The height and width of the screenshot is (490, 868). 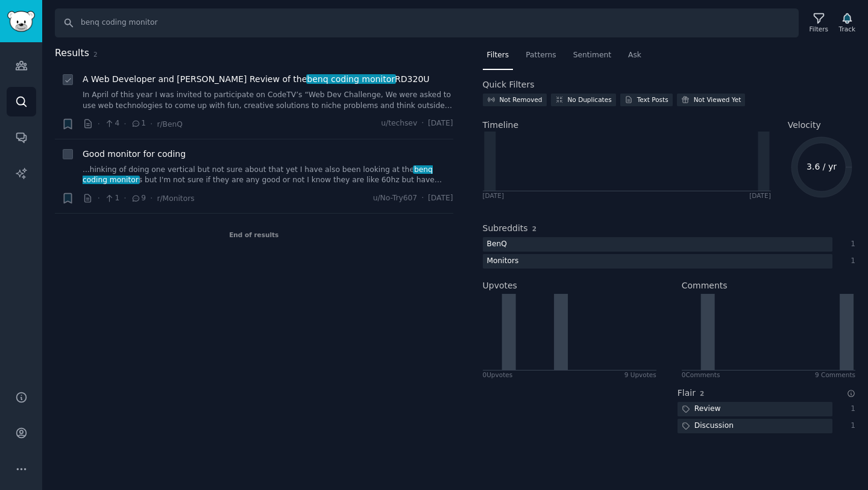 What do you see at coordinates (590, 99) in the screenshot?
I see `div: No Duplicates` at bounding box center [590, 99].